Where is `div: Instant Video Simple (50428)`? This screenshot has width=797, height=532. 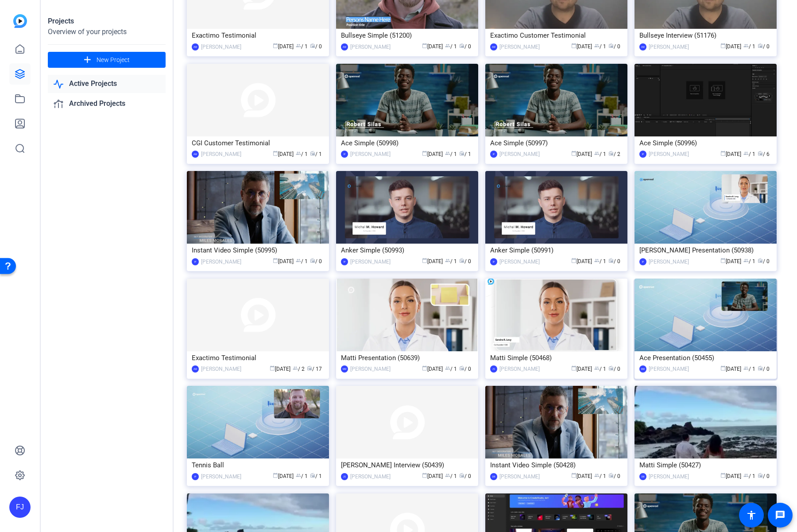 div: Instant Video Simple (50428) is located at coordinates (556, 465).